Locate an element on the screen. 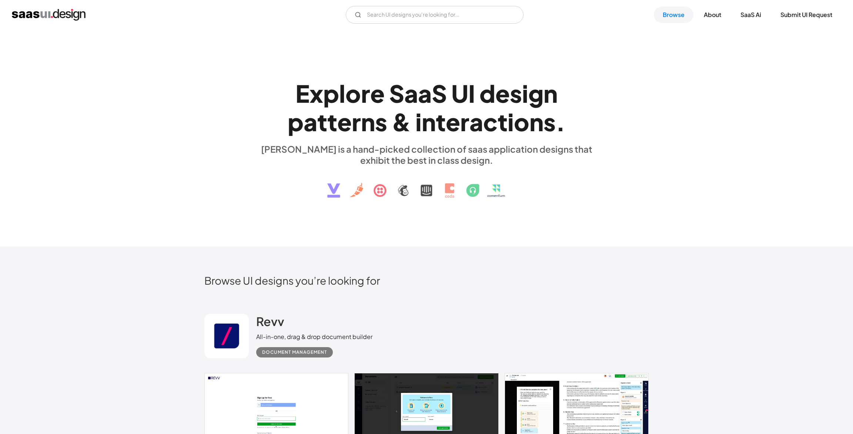 This screenshot has height=434, width=853. input: Search UI designs you're looking for... is located at coordinates (434, 15).